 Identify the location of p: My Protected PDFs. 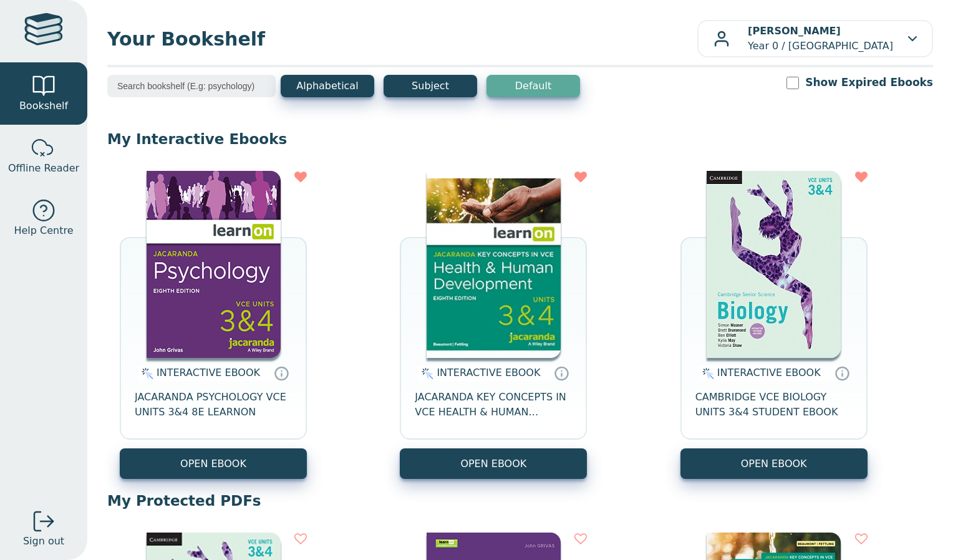
(520, 501).